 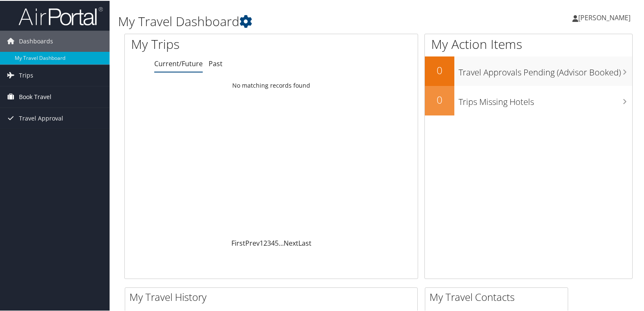 What do you see at coordinates (26, 75) in the screenshot?
I see `span: Trips` at bounding box center [26, 75].